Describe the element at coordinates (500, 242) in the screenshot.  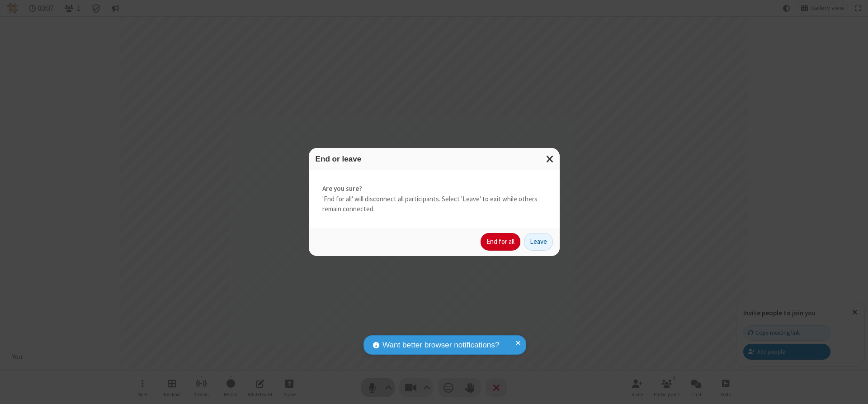
I see `button: End for all` at that location.